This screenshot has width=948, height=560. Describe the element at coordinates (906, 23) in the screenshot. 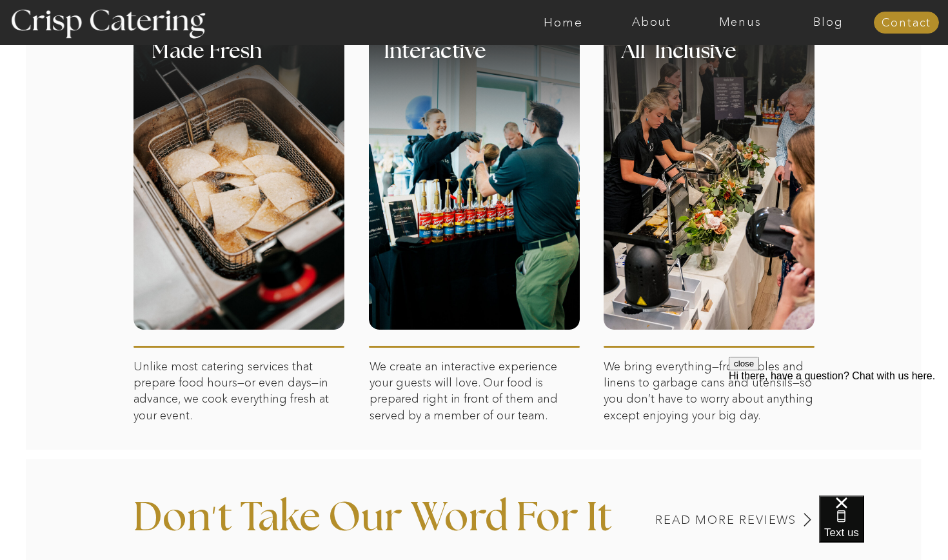

I see `a: Contact` at that location.